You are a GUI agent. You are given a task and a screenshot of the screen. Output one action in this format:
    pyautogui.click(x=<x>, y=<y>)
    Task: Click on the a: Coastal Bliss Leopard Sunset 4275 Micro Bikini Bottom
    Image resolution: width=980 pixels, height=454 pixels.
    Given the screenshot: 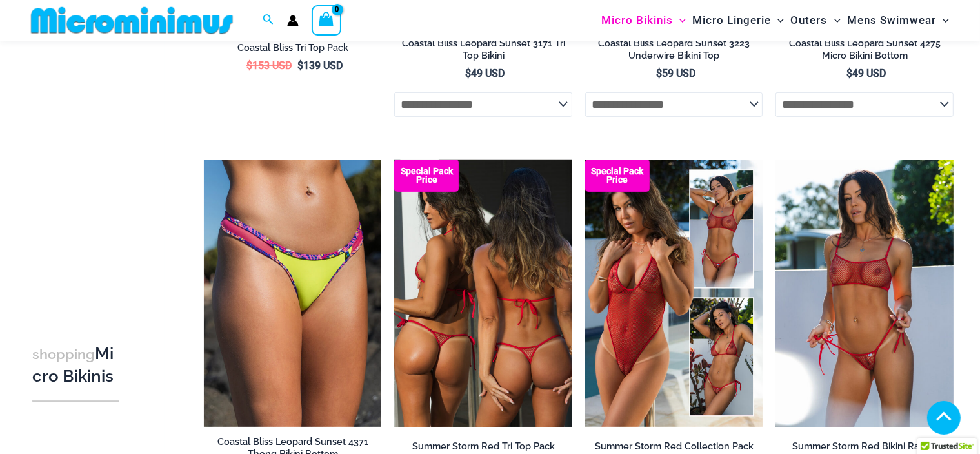 What is the action you would take?
    pyautogui.click(x=865, y=52)
    